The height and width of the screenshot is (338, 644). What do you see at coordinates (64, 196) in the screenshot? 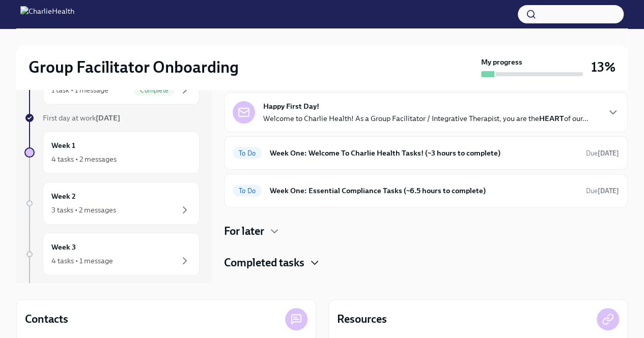
I see `h6: Week 2` at bounding box center [64, 196].